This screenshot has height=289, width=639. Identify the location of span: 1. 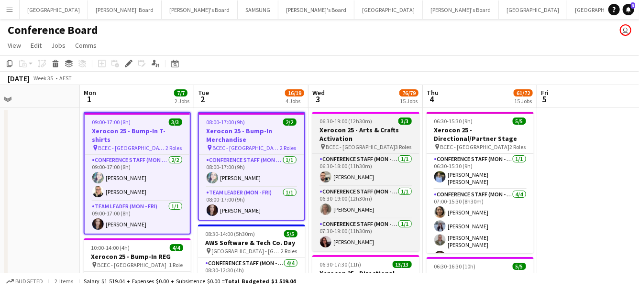
(89, 99).